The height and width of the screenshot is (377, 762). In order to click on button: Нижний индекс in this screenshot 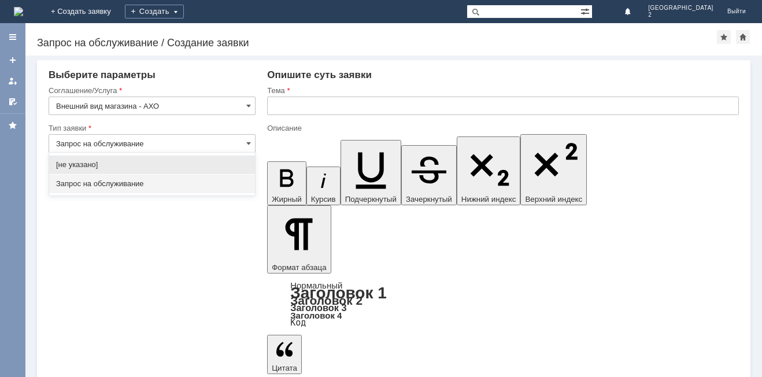, I will do `click(488, 170)`.